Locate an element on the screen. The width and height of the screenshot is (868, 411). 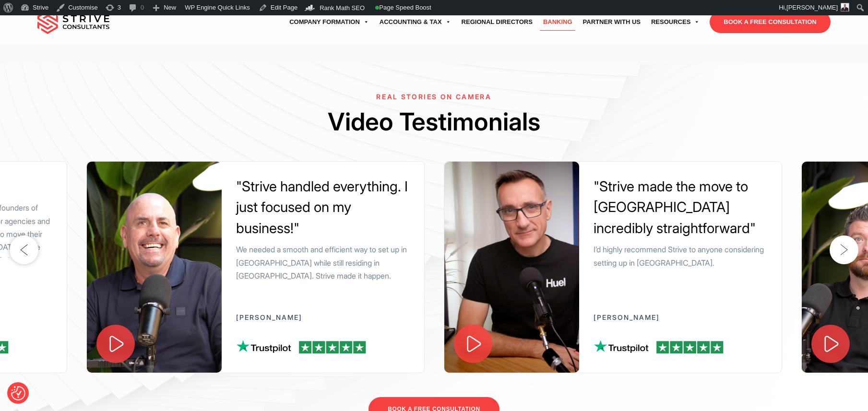
a: Partner with Us is located at coordinates (612, 22).